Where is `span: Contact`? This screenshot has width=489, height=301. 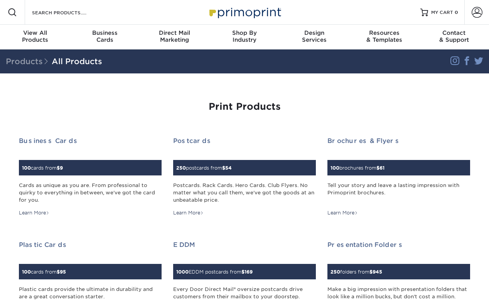
span: Contact is located at coordinates (454, 33).